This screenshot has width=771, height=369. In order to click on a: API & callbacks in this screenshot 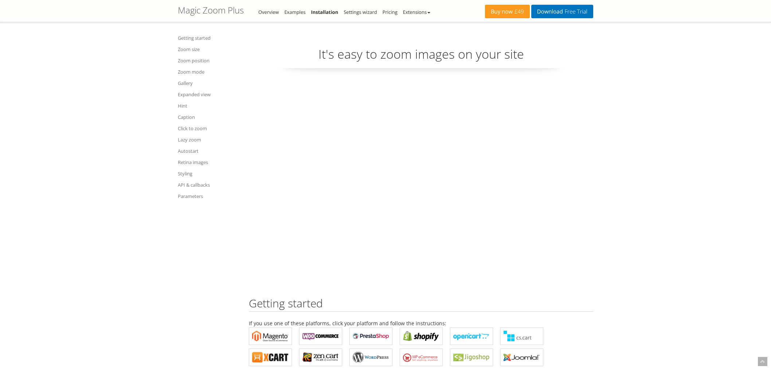, I will do `click(209, 185)`.